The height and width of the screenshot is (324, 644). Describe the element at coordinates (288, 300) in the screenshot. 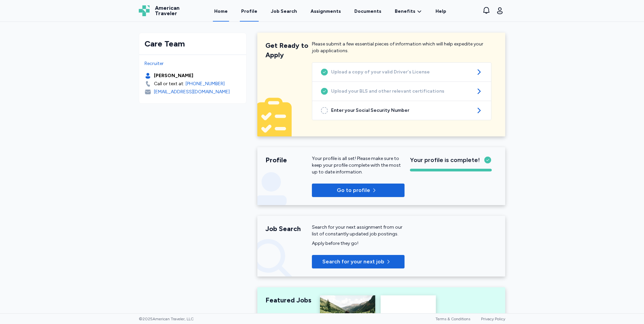

I see `div: Featured Jobs` at that location.